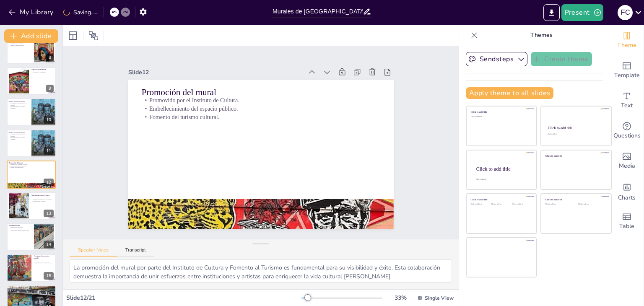 The height and width of the screenshot is (306, 644). Describe the element at coordinates (44, 262) in the screenshot. I see `p: Diferenciación de otros murales.` at that location.